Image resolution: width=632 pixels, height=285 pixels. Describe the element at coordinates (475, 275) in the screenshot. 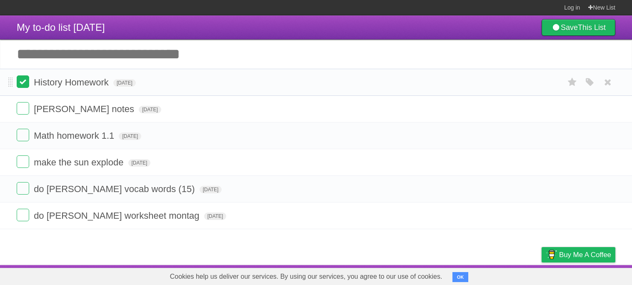

I see `a: Developers` at that location.